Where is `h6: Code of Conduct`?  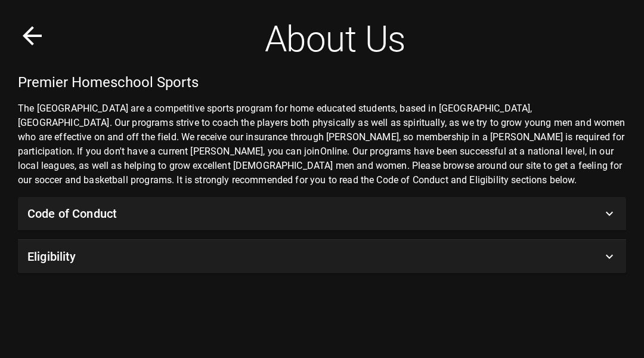
h6: Code of Conduct is located at coordinates (72, 214).